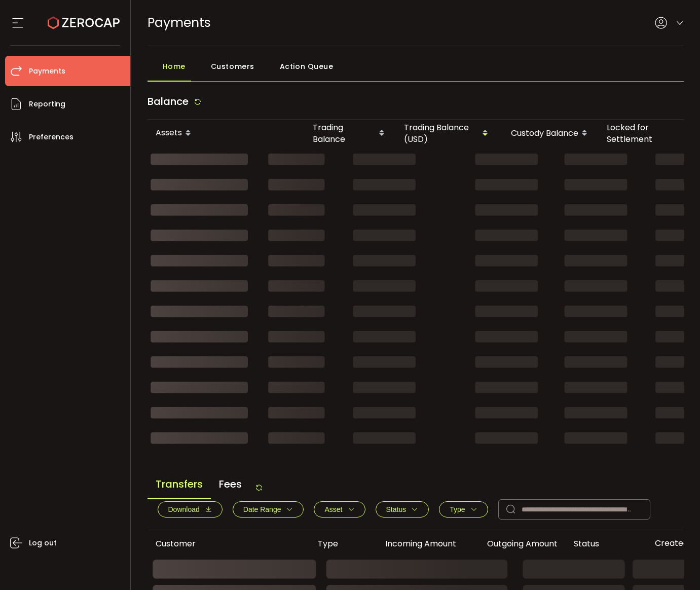 This screenshot has height=590, width=700. I want to click on div: Incoming Amount, so click(414, 543).